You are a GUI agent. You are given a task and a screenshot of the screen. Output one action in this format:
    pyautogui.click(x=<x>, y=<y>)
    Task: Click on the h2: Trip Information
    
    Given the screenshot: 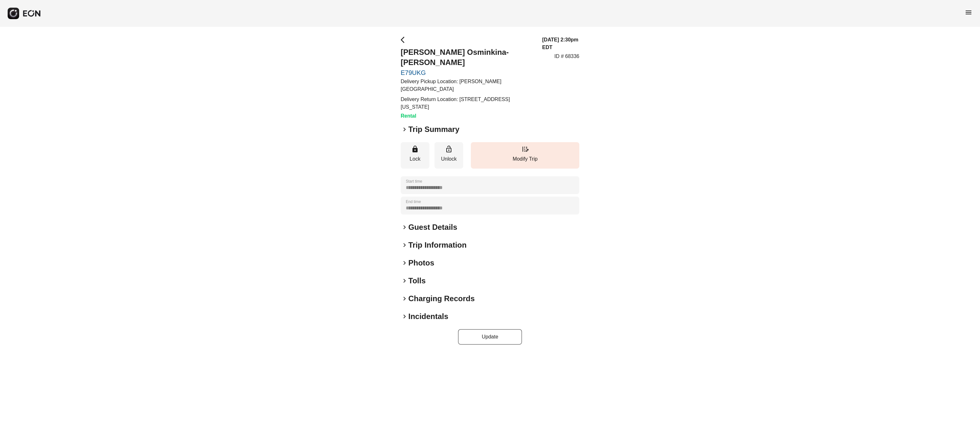 What is the action you would take?
    pyautogui.click(x=437, y=245)
    